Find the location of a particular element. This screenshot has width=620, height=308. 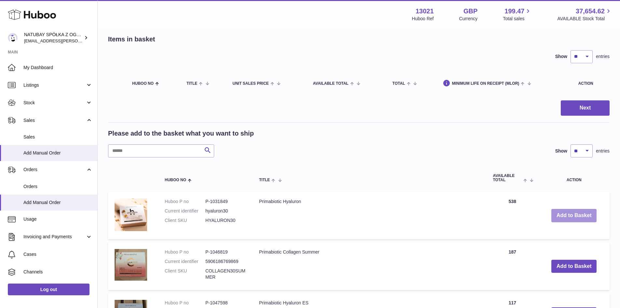

div: NATUBAY SPÓŁKA Z OGRANICZONĄ ODPOWIEDZIALNOŚCIĄ is located at coordinates (53, 38).